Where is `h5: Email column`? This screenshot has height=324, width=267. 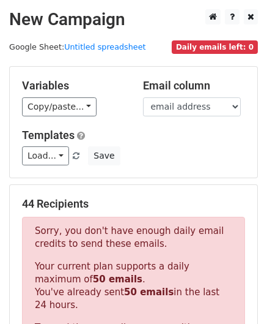 h5: Email column is located at coordinates (195, 86).